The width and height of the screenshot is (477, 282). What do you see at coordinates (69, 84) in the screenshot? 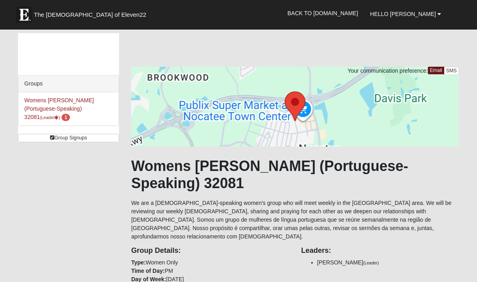
I see `div: Groups` at bounding box center [69, 84].